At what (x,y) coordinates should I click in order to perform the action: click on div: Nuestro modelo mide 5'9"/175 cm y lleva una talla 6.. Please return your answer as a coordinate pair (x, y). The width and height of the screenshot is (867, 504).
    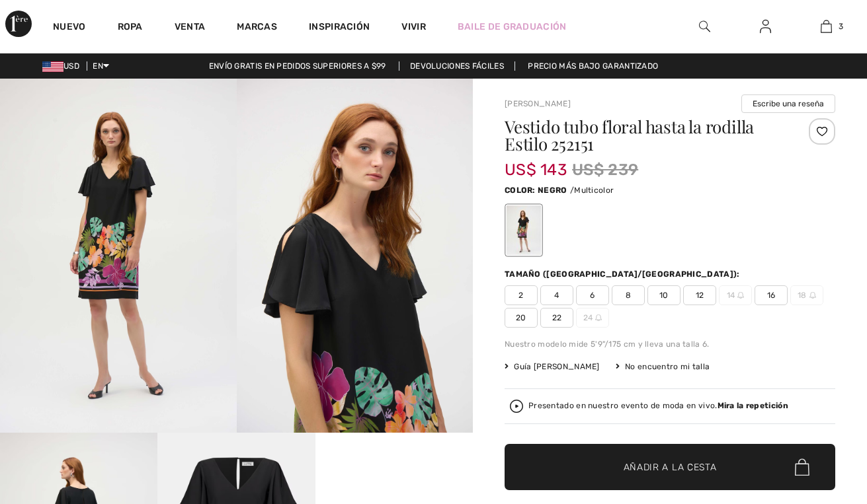
    Looking at the image, I should click on (670, 344).